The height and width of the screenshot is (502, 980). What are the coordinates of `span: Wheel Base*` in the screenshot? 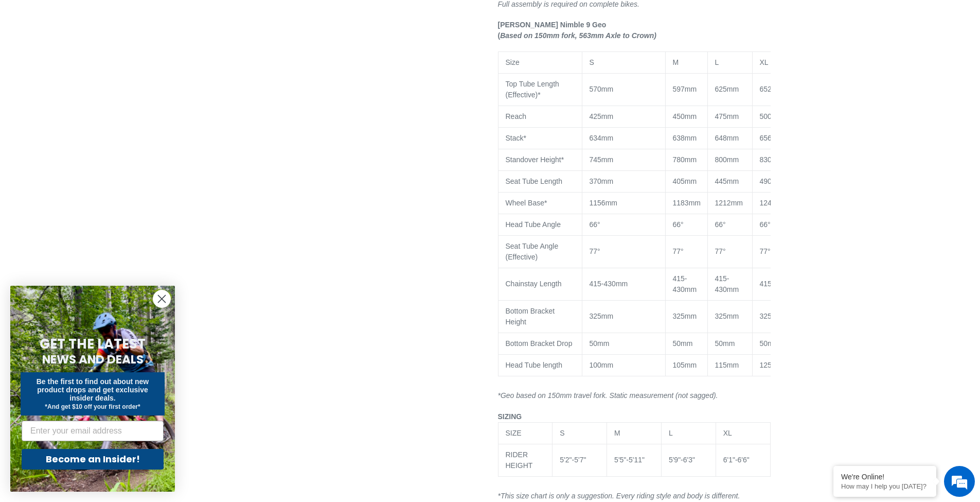 It's located at (526, 203).